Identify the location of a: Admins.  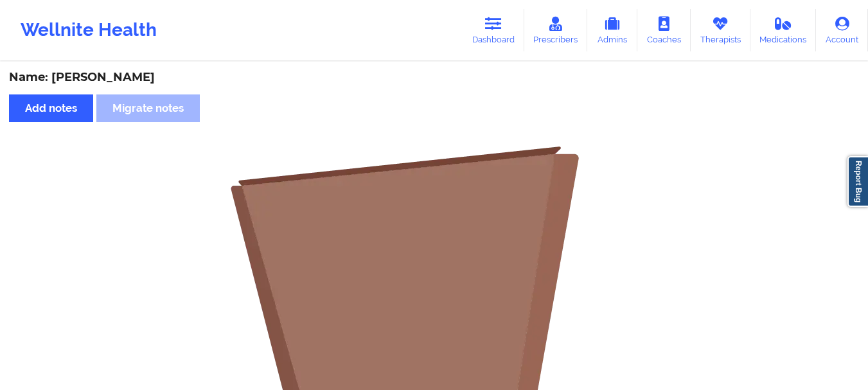
(612, 30).